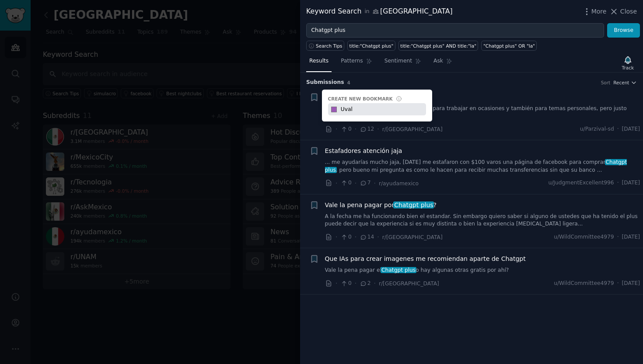 The height and width of the screenshot is (364, 643). Describe the element at coordinates (599, 11) in the screenshot. I see `span: More` at that location.